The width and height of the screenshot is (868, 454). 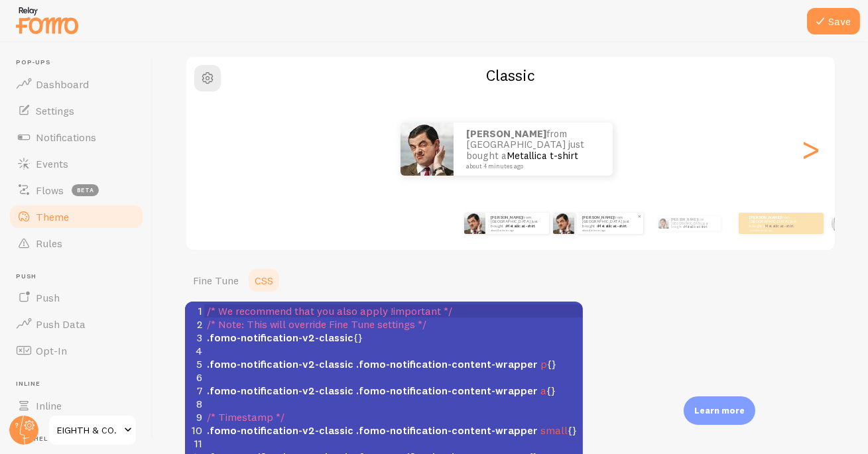 What do you see at coordinates (316, 324) in the screenshot?
I see `span: /* Note: This will override Fine Tune settings */` at bounding box center [316, 324].